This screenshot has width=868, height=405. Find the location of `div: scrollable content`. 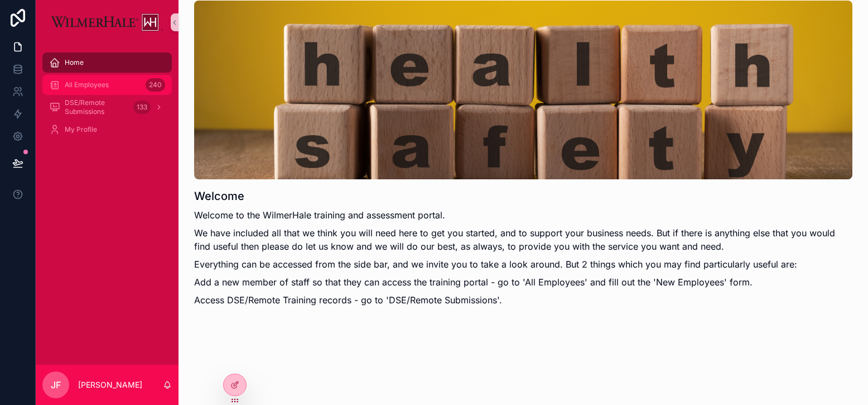

div: scrollable content is located at coordinates (107, 99).